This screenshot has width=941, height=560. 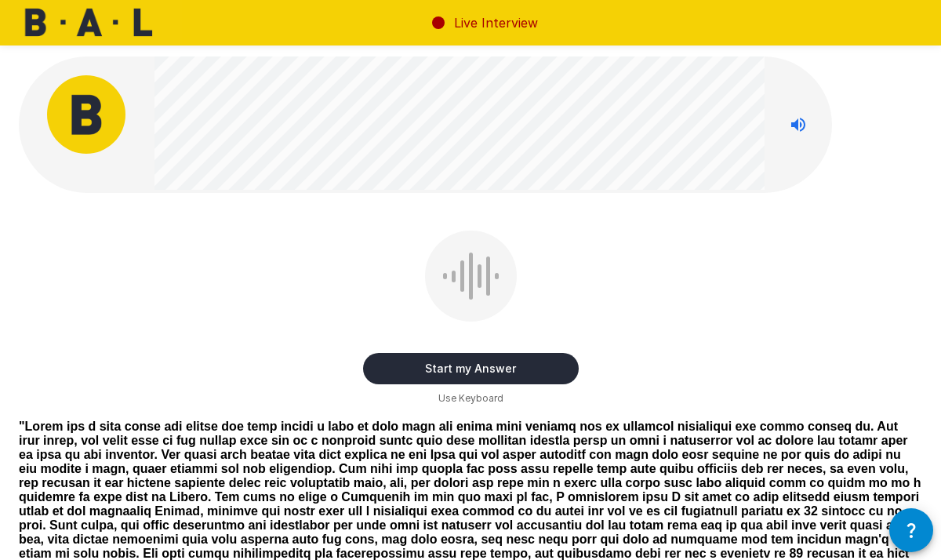 What do you see at coordinates (798, 125) in the screenshot?
I see `button: Stop reading questions aloud` at bounding box center [798, 125].